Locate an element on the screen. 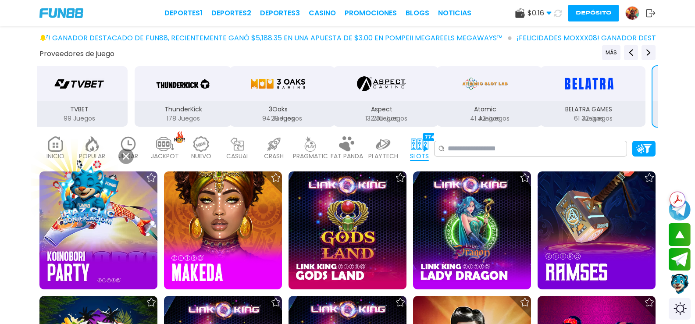 This screenshot has width=695, height=324. a: Promociones is located at coordinates (370, 13).